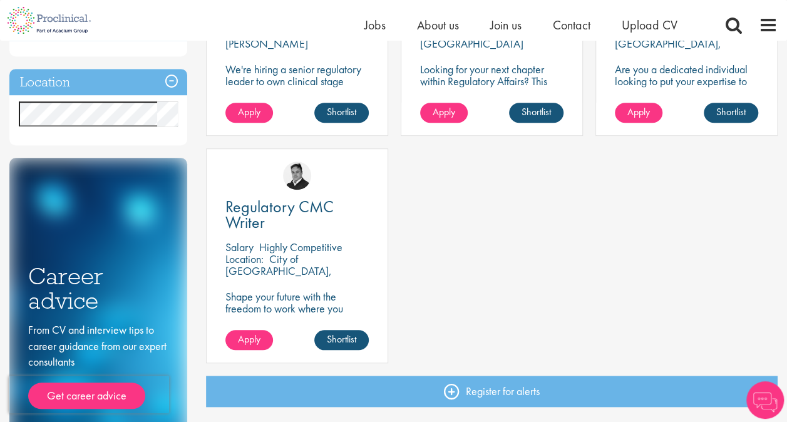 This screenshot has height=422, width=787. I want to click on img: Chatbot, so click(765, 400).